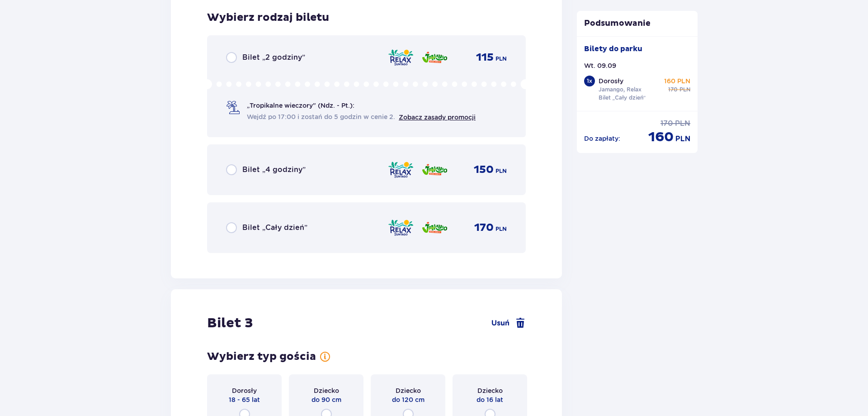 The width and height of the screenshot is (868, 416). Describe the element at coordinates (261, 357) in the screenshot. I see `p: Wybierz typ gościa` at that location.